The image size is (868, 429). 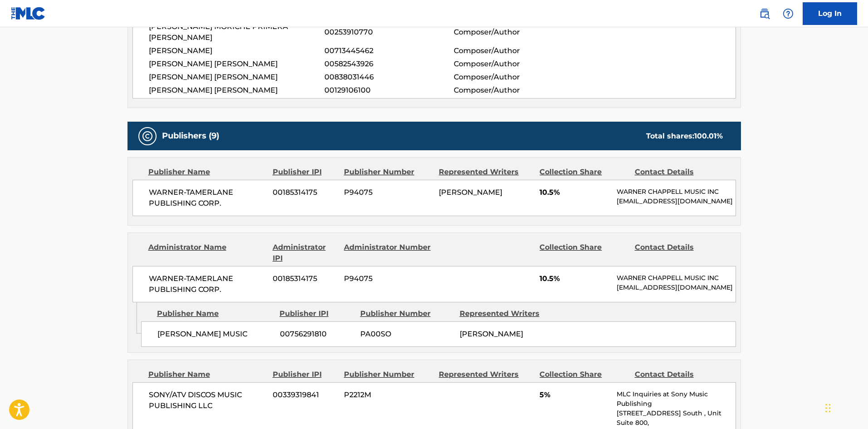 What do you see at coordinates (389, 33) in the screenshot?
I see `span: 00253910770` at bounding box center [389, 33].